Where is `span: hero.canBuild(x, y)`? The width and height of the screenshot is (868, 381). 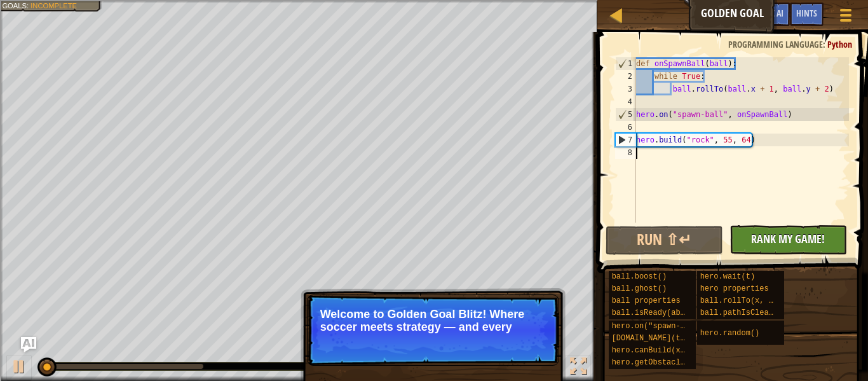
span: hero.canBuild(x, y) is located at coordinates (655, 350).